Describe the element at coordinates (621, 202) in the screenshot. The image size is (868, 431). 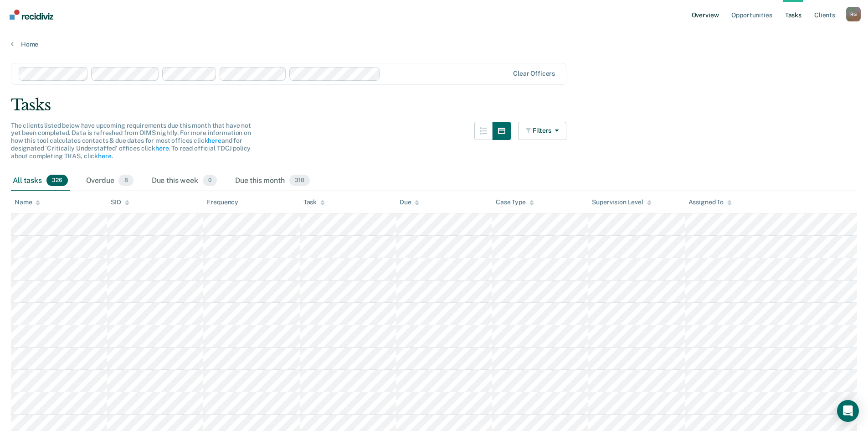
I see `div: Supervision Level` at that location.